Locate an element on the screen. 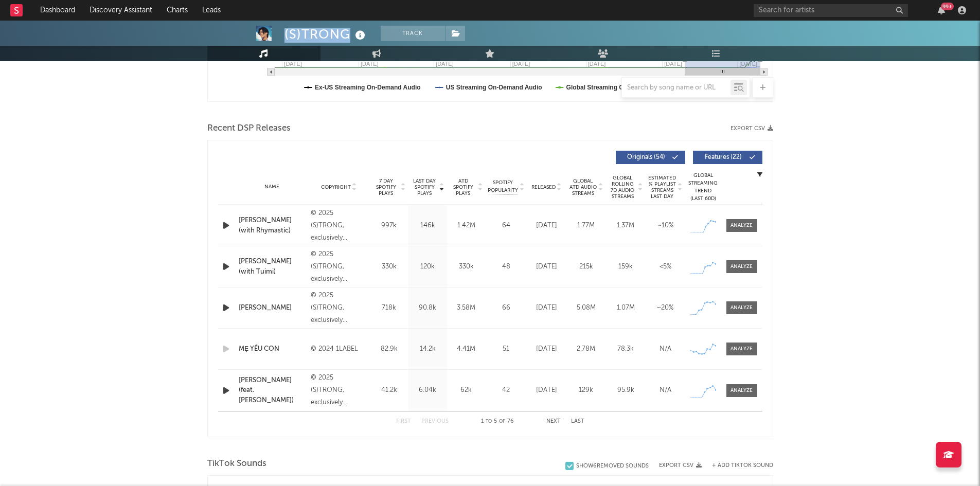 This screenshot has width=980, height=486. span: Copyright is located at coordinates (336, 187).